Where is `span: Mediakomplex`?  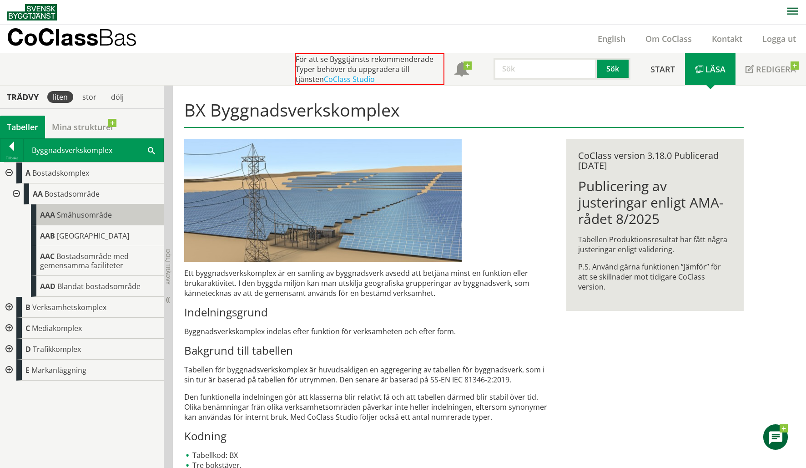 span: Mediakomplex is located at coordinates (57, 328).